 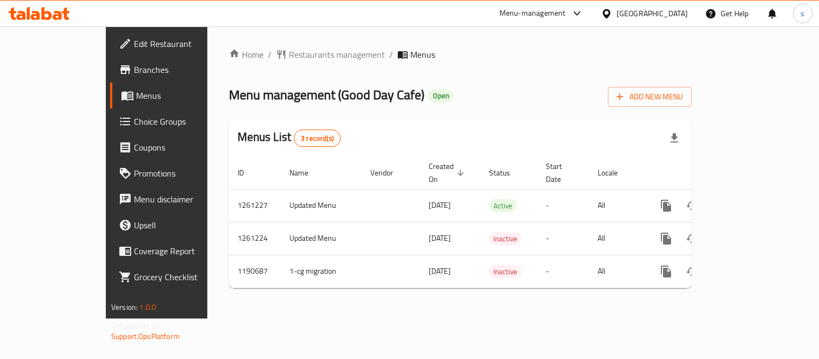 What do you see at coordinates (184, 121) in the screenshot?
I see `span: Choice Groups` at bounding box center [184, 121].